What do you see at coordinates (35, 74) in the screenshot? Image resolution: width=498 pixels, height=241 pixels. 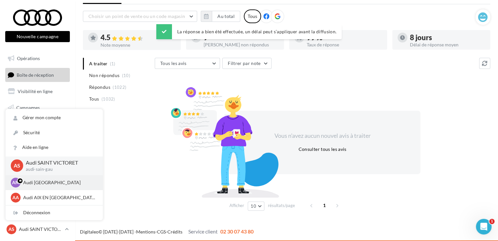 I see `span: Boîte de réception` at bounding box center [35, 74].